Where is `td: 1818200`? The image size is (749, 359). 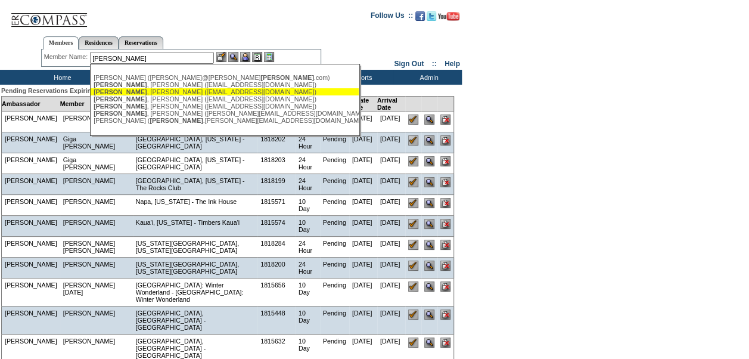
td: 1818200 is located at coordinates (276, 267).